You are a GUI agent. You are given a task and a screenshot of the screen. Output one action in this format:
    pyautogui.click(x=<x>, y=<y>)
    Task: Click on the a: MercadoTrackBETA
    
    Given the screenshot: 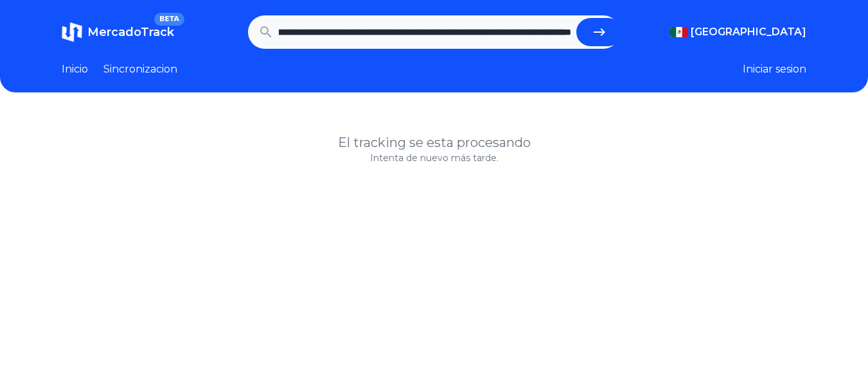 What is the action you would take?
    pyautogui.click(x=118, y=32)
    